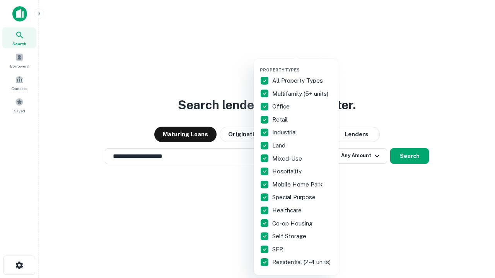 This screenshot has height=278, width=495. I want to click on p: Residential (2-4 units), so click(302, 263).